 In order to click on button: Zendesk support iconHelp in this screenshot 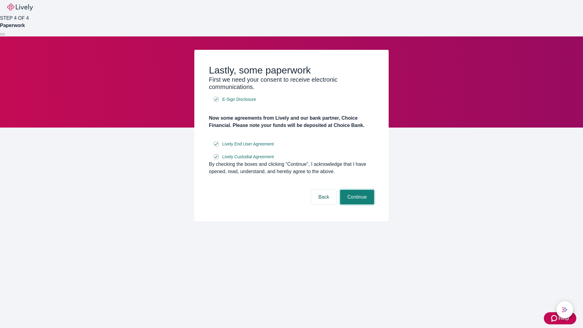, I will do `click(560, 318)`.